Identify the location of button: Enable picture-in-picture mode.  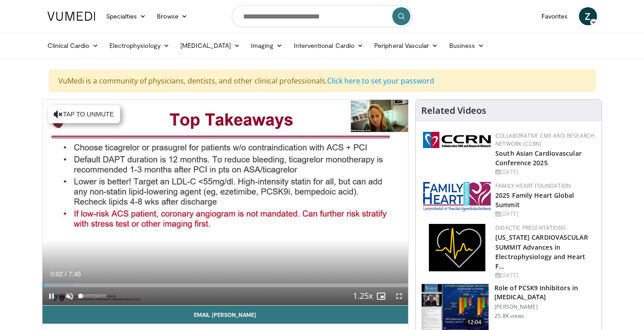
(381, 296).